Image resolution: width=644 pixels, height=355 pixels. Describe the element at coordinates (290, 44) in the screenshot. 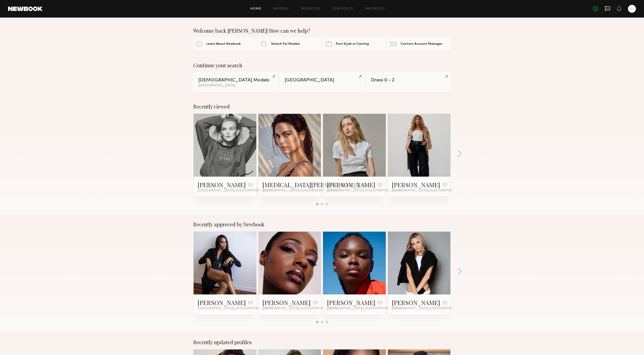

I see `a: Search For Models` at that location.